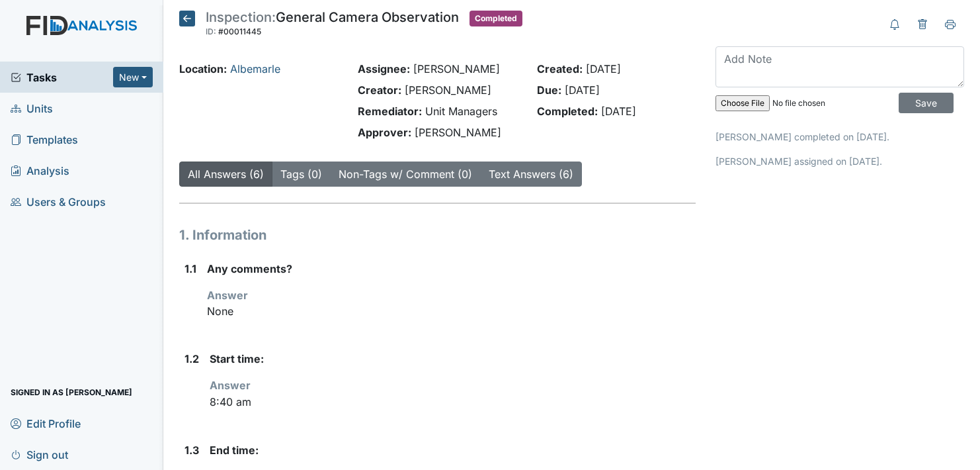 This screenshot has height=470, width=980. What do you see at coordinates (237, 358) in the screenshot?
I see `label: Start time:` at bounding box center [237, 358].